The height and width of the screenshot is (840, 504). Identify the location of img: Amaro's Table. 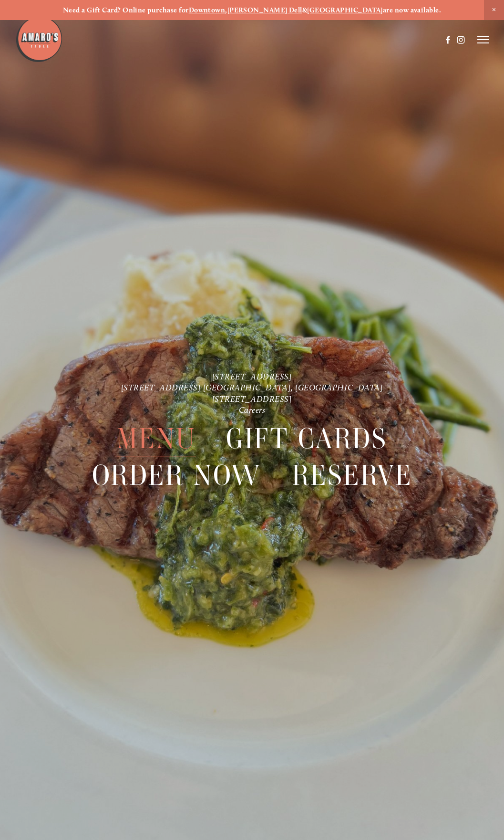
(39, 39).